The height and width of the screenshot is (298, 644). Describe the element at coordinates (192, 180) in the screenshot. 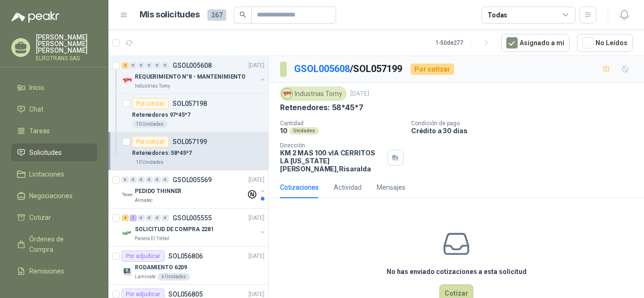

I see `p: GSOL005569` at that location.